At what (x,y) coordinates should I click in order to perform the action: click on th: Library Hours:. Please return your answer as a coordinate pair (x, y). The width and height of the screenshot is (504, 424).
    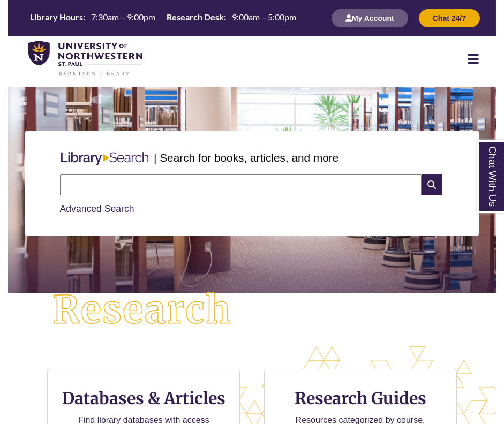
    Looking at the image, I should click on (56, 17).